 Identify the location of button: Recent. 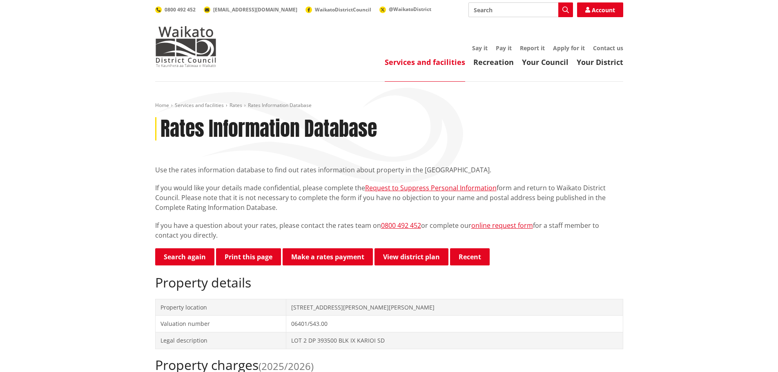
(470, 257).